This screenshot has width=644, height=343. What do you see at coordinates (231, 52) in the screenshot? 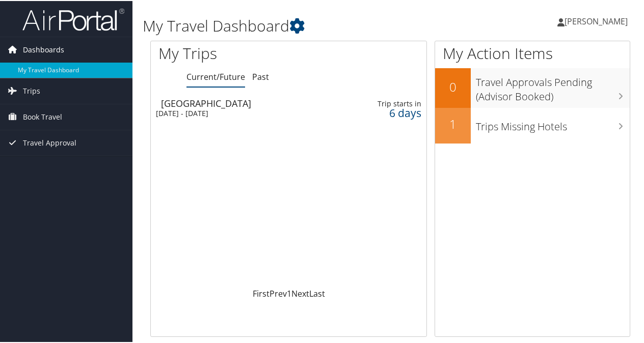
I see `h1: My Trips` at bounding box center [231, 52].